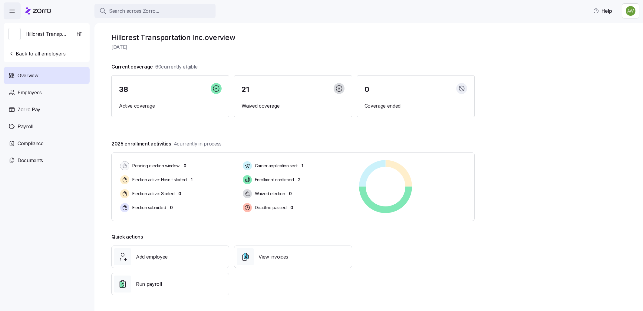  What do you see at coordinates (47, 109) in the screenshot?
I see `a: Zorro Pay` at bounding box center [47, 109].